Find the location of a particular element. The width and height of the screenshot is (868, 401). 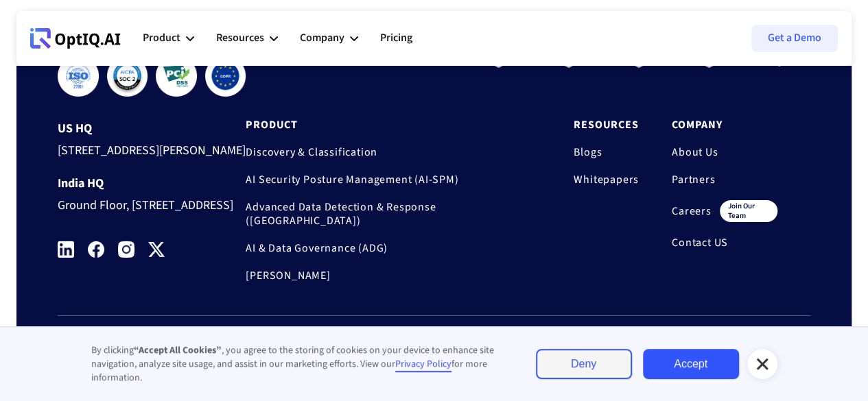

a: Accept is located at coordinates (691, 364).